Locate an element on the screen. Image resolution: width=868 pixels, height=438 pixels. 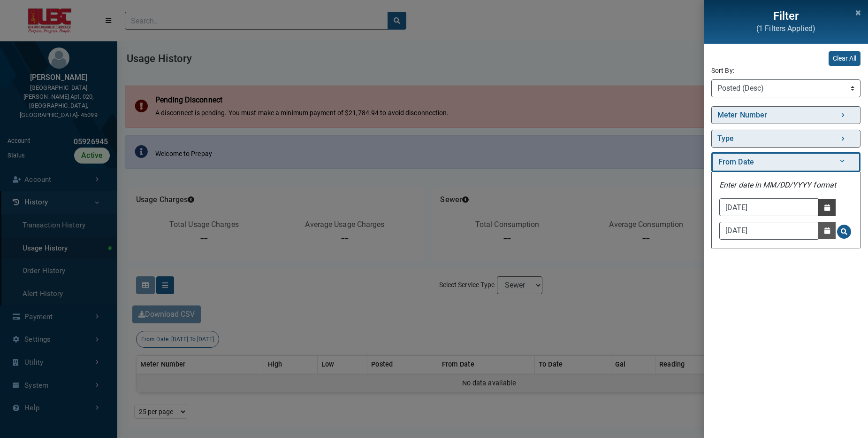
a: From Date is located at coordinates (786, 162).